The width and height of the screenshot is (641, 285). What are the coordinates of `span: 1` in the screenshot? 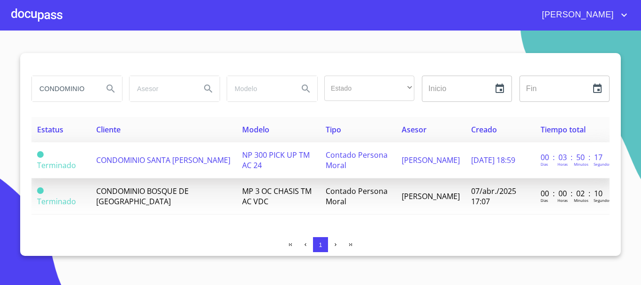 It's located at (320, 245).